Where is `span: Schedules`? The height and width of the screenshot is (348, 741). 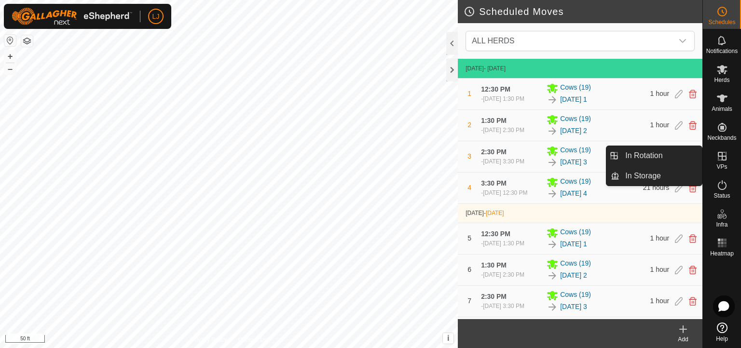 span: Schedules is located at coordinates (722, 22).